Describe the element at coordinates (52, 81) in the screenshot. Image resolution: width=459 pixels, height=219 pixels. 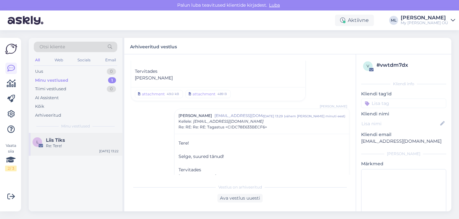
I see `div: Minu vestlused` at that location.